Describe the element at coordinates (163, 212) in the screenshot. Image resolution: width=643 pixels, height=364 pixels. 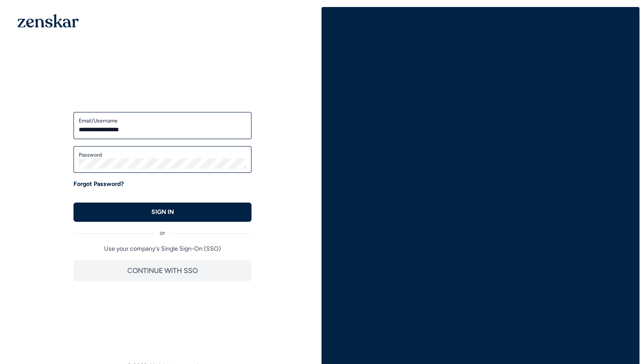
I see `p: SIGN IN` at that location.